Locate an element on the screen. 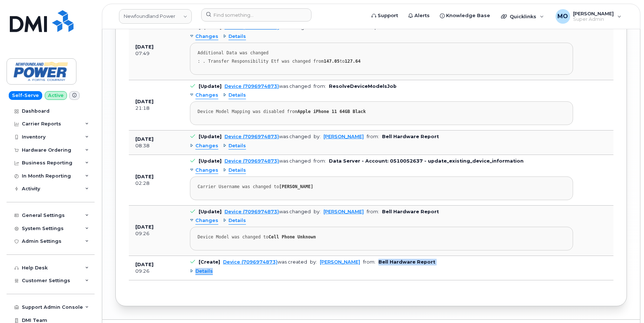 The height and width of the screenshot is (323, 644). span: Support is located at coordinates (388, 16).